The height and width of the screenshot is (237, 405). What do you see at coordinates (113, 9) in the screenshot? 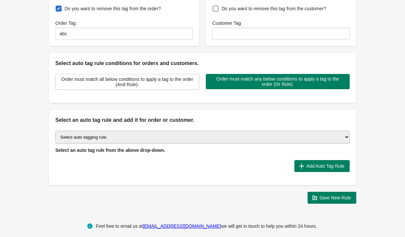
I see `span: Do you want to remove this tag from the order?` at bounding box center [113, 9].